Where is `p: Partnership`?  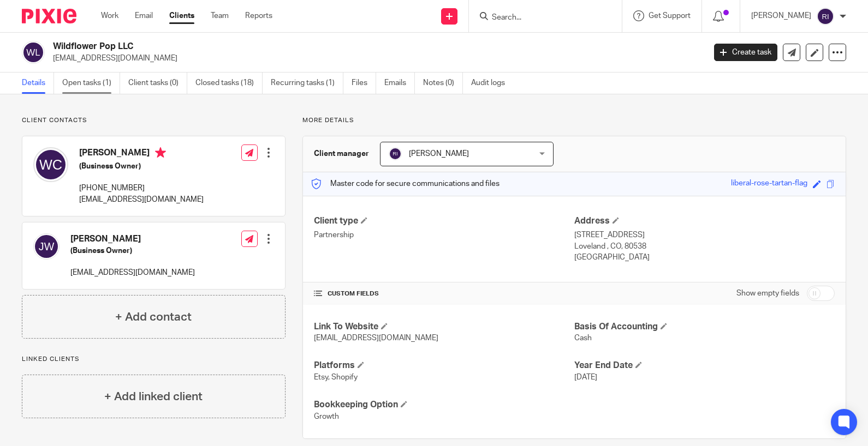
p: Partnership is located at coordinates (444, 235).